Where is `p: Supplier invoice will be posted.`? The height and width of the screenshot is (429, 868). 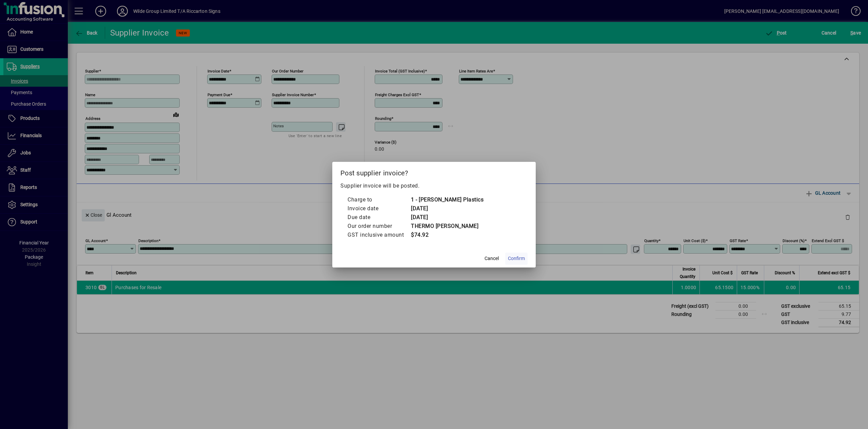 p: Supplier invoice will be posted. is located at coordinates (434, 186).